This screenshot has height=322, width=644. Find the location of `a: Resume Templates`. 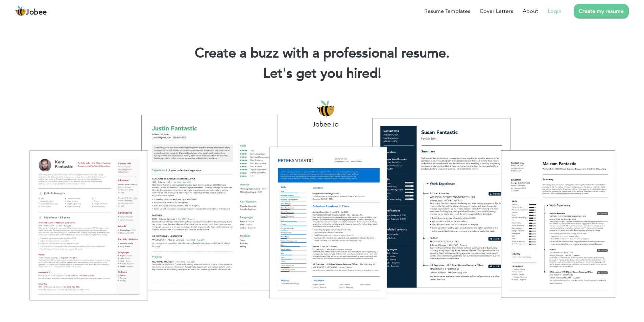

a: Resume Templates is located at coordinates (447, 11).